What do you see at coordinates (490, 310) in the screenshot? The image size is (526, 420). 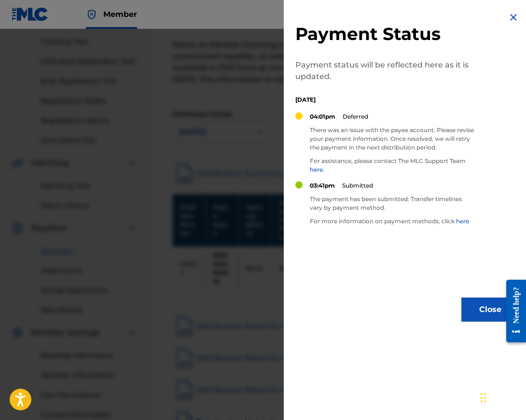 I see `button: Close` at bounding box center [490, 310].